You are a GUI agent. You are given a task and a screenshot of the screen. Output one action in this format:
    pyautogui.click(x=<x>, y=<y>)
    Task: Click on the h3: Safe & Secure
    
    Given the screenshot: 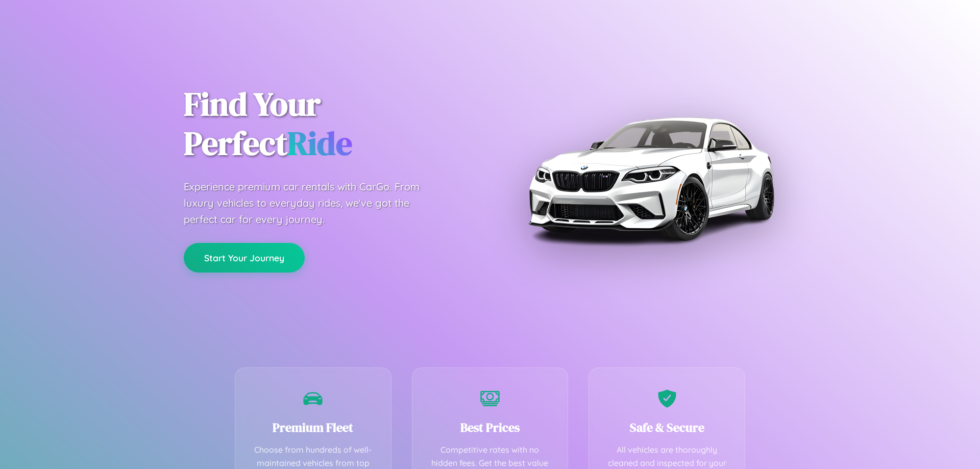 What is the action you would take?
    pyautogui.click(x=667, y=428)
    